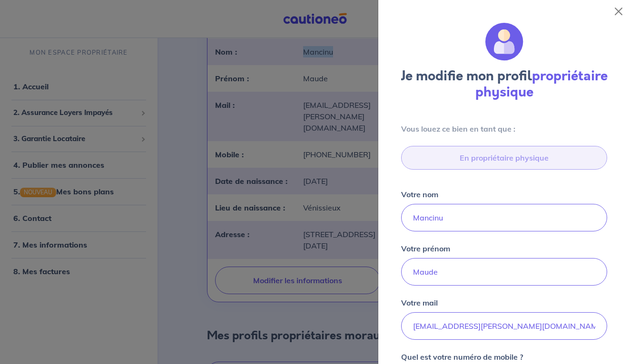 The image size is (630, 364). What do you see at coordinates (542, 84) in the screenshot?
I see `strong: propriétaire physique` at bounding box center [542, 84].